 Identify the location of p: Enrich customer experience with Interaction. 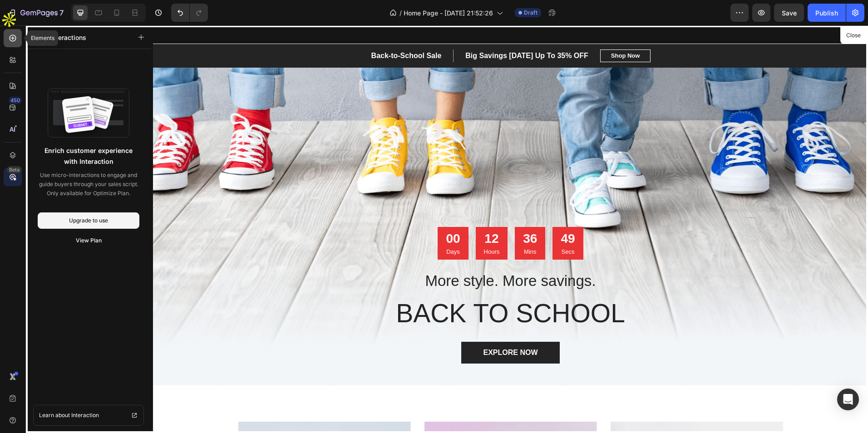
(88, 156).